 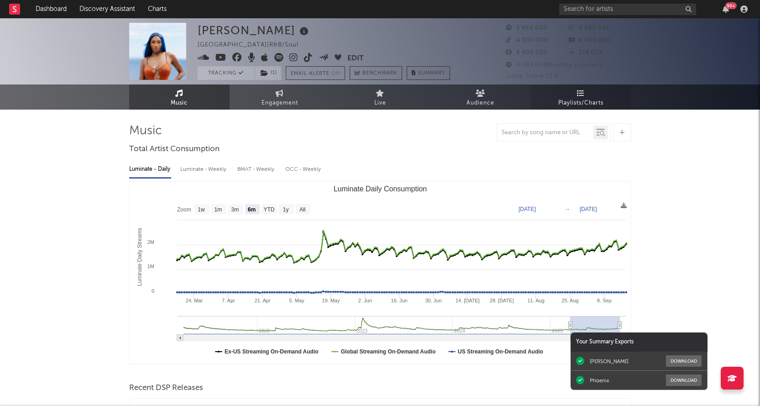 What do you see at coordinates (336, 73) in the screenshot?
I see `em: On` at bounding box center [336, 73].